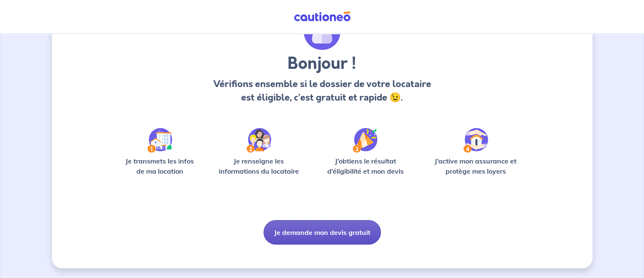  Describe the element at coordinates (160, 141) in the screenshot. I see `img: /static/90a569abe86eec82015bcaae536bd8e6/Step-1.svg` at that location.